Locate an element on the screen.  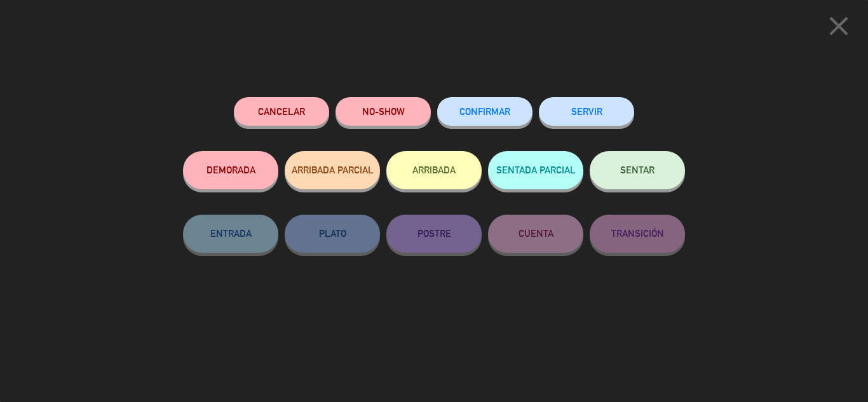
button: ENTRADA is located at coordinates (231, 234).